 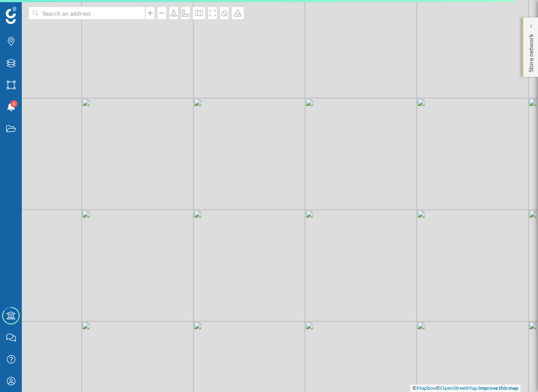 What do you see at coordinates (426, 388) in the screenshot?
I see `a: Mapbox` at bounding box center [426, 388].